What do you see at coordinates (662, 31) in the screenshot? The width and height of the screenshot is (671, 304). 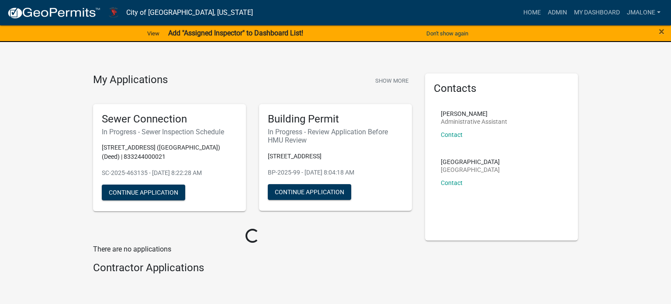 I see `button: Close` at bounding box center [662, 31].